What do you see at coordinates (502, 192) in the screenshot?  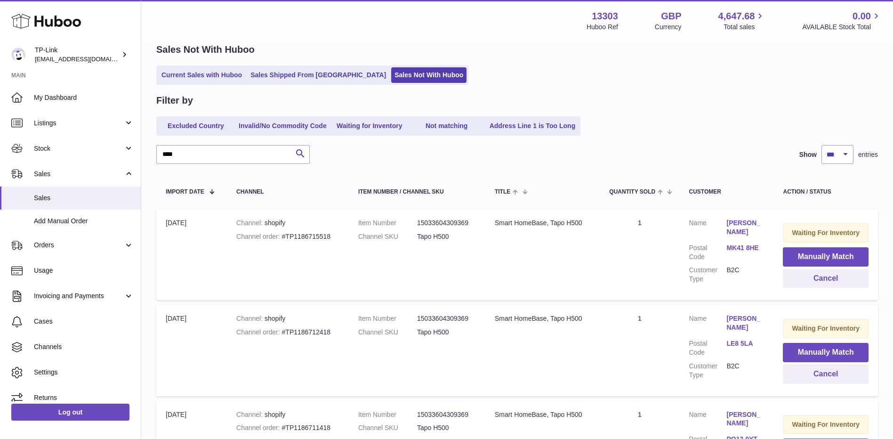 I see `span: Title` at bounding box center [502, 192].